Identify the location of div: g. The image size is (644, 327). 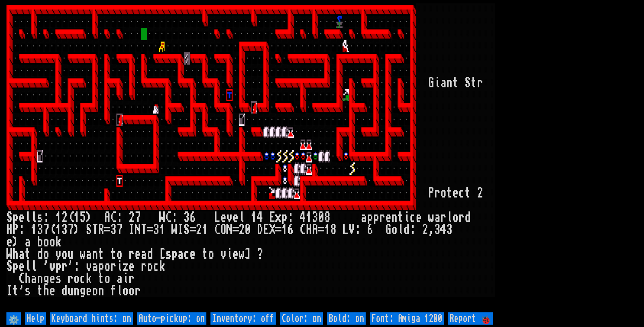
(46, 279).